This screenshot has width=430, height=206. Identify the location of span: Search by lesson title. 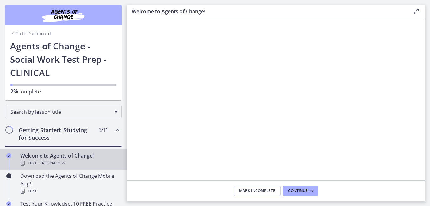
(61, 112).